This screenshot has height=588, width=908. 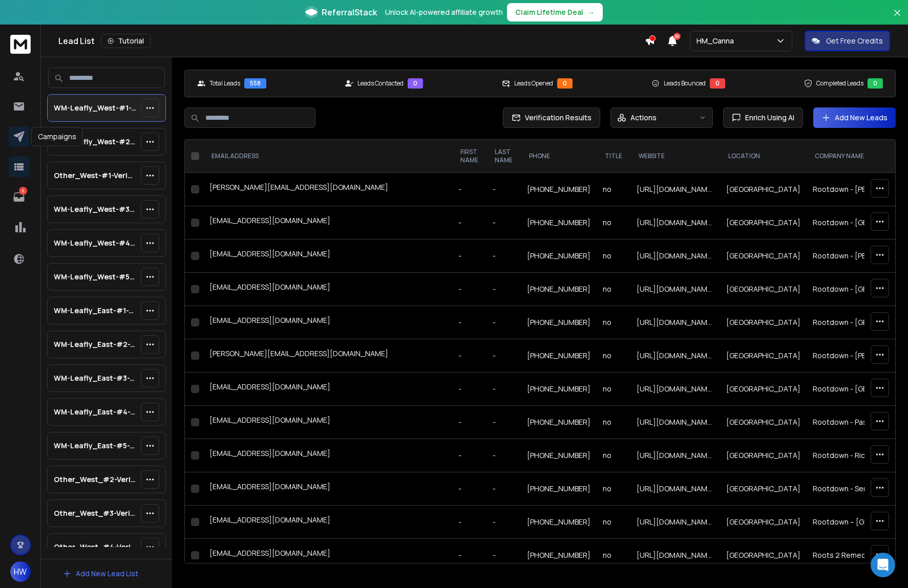 What do you see at coordinates (717, 41) in the screenshot?
I see `p: HM_Canna` at bounding box center [717, 41].